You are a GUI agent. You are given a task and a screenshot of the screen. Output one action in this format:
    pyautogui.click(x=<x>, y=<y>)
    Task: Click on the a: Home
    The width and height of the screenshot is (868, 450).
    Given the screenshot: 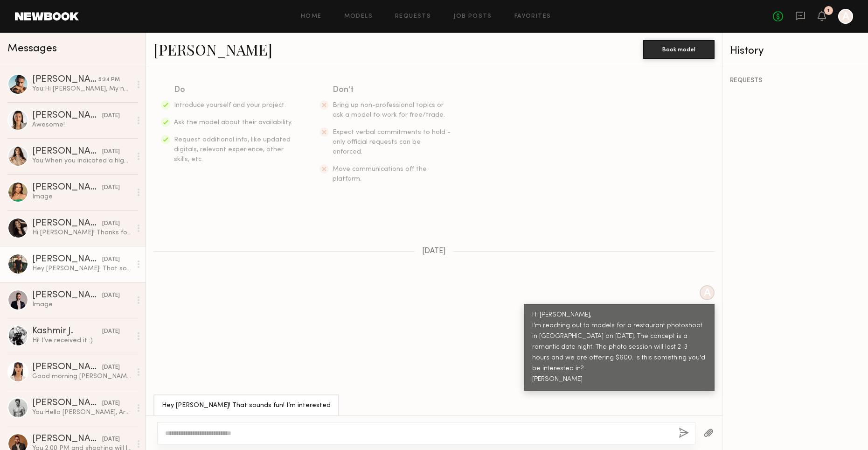 What is the action you would take?
    pyautogui.click(x=311, y=16)
    